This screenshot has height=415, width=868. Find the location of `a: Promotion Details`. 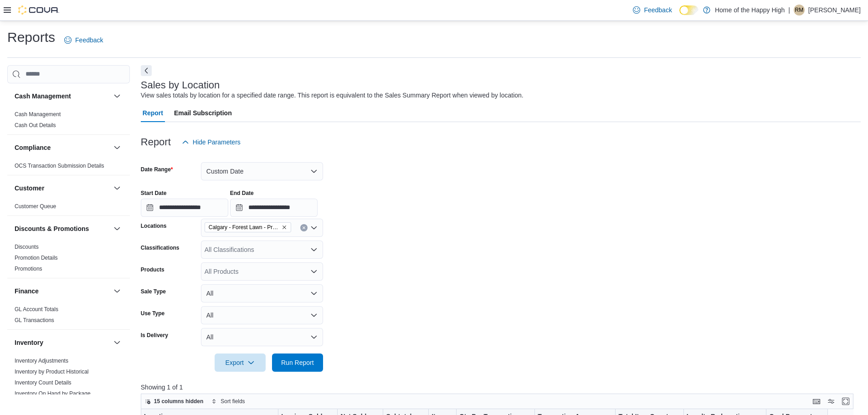

a: Promotion Details is located at coordinates (36, 258).